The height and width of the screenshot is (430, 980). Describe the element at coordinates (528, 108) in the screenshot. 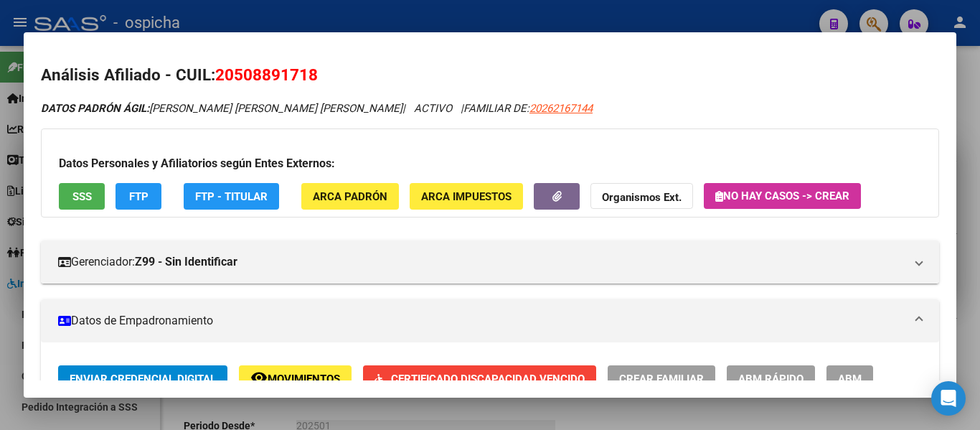

I see `span: FAMILIAR DE:` at that location.